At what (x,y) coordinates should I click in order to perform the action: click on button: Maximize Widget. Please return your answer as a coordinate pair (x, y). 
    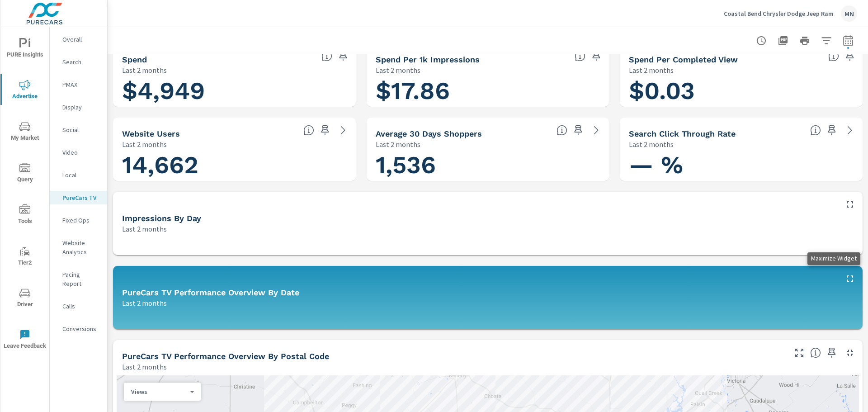
    Looking at the image, I should click on (850, 204).